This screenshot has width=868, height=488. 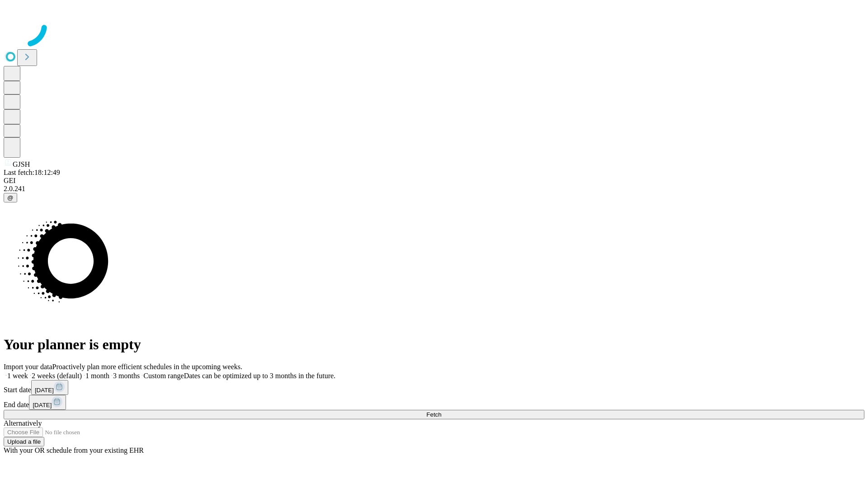 What do you see at coordinates (147, 367) in the screenshot?
I see `span: Proactively plan more efficient schedules in the upcoming weeks.` at bounding box center [147, 367].